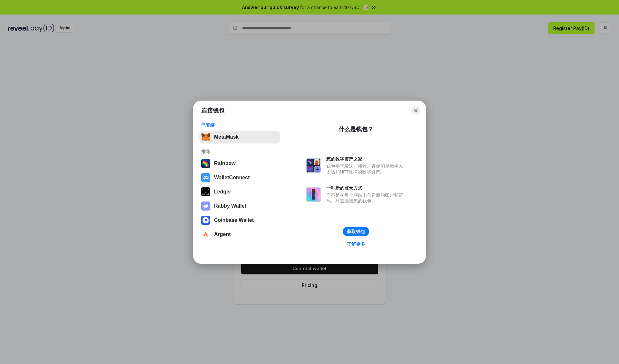 The height and width of the screenshot is (364, 619). What do you see at coordinates (356, 244) in the screenshot?
I see `div: 了解更多` at bounding box center [356, 244].